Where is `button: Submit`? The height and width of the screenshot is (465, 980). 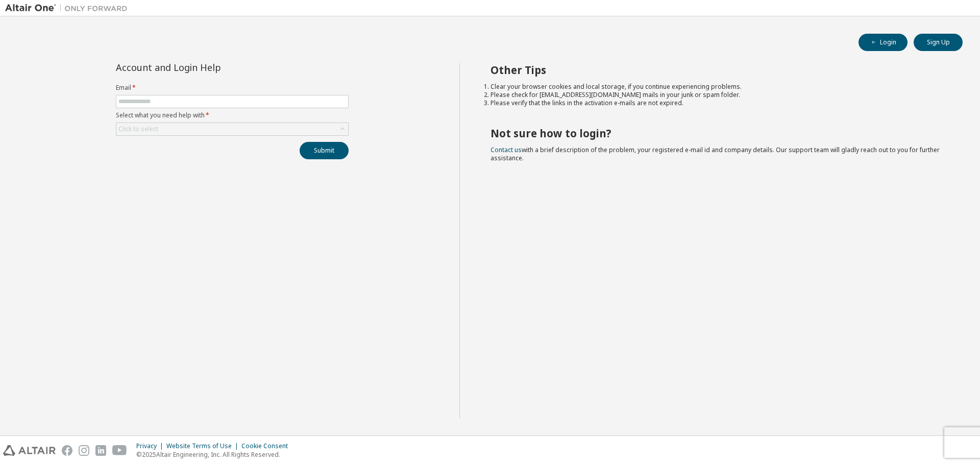 button: Submit is located at coordinates (324, 150).